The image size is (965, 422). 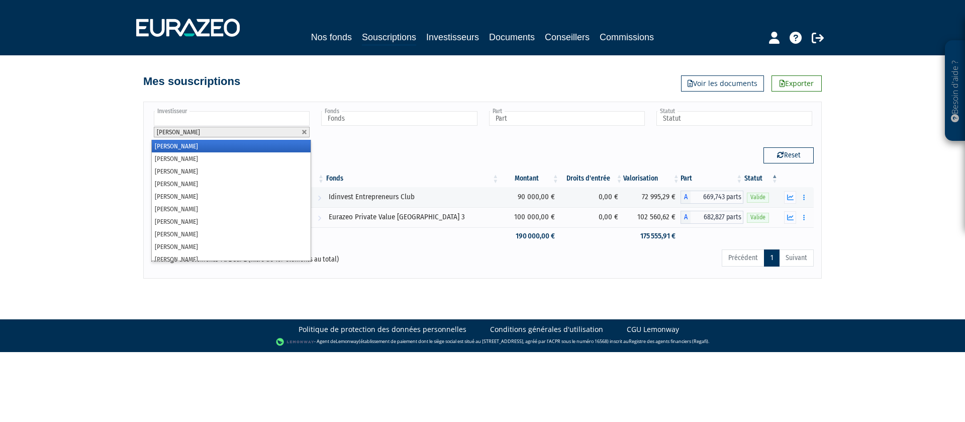 What do you see at coordinates (796, 83) in the screenshot?
I see `a: Exporter` at bounding box center [796, 83].